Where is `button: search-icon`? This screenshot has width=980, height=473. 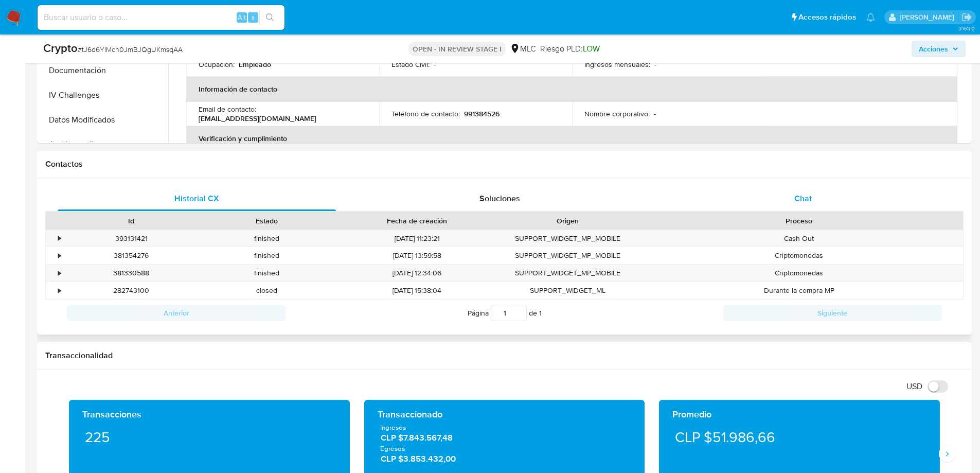
button: search-icon is located at coordinates (270, 18).